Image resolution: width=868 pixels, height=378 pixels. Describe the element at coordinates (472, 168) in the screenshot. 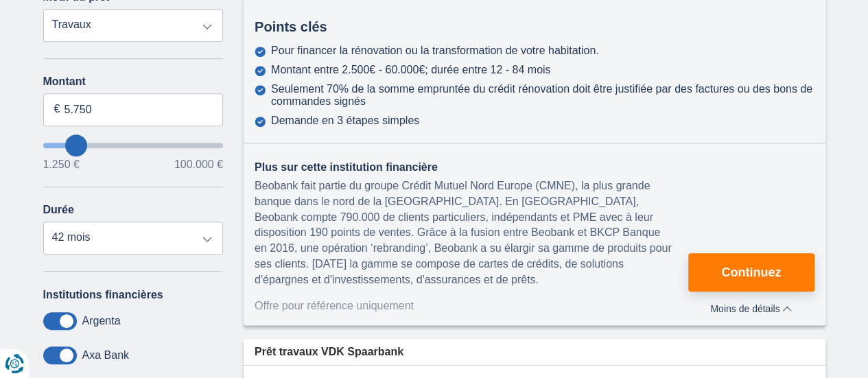

I see `div: Plus sur cette institution financière` at that location.